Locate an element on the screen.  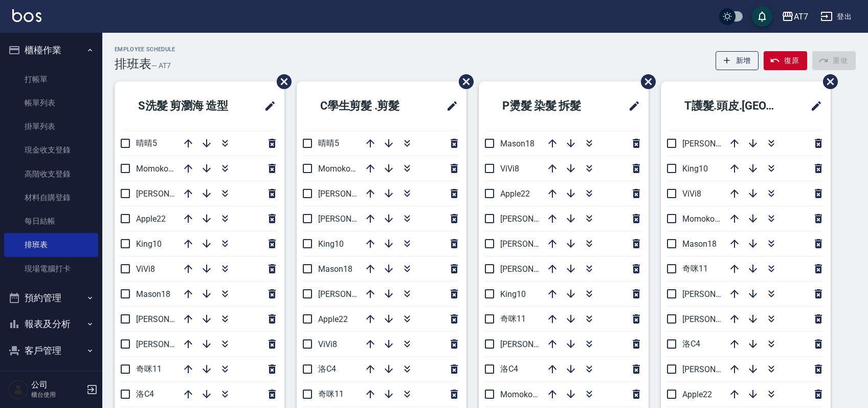
div: AT7 is located at coordinates (801, 17).